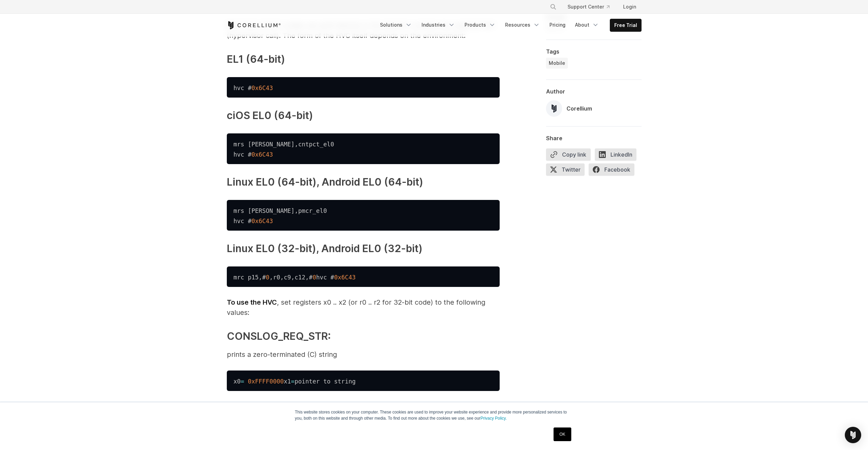 The width and height of the screenshot is (868, 450). What do you see at coordinates (594, 91) in the screenshot?
I see `div: Author` at bounding box center [594, 91].